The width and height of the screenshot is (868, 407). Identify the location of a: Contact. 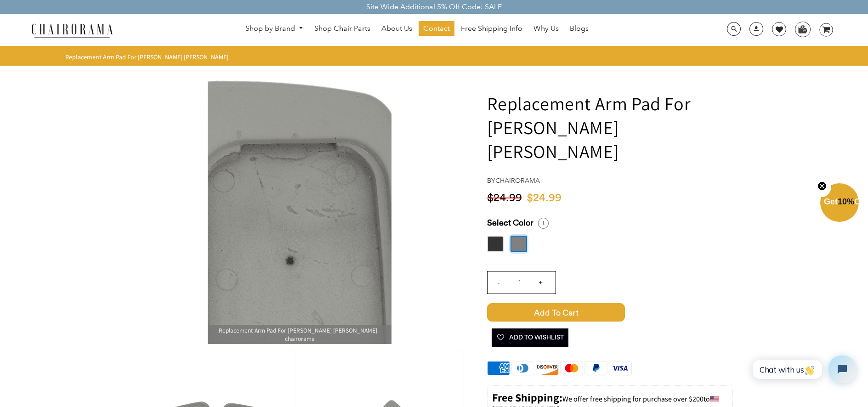
(436, 28).